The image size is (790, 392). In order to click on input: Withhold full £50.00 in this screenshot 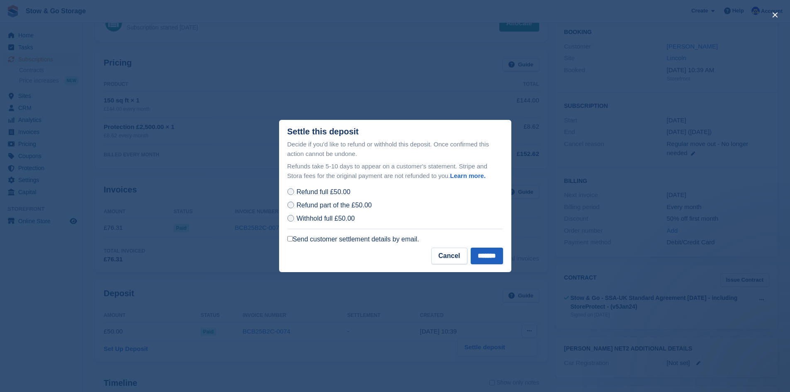, I will do `click(291, 218)`.